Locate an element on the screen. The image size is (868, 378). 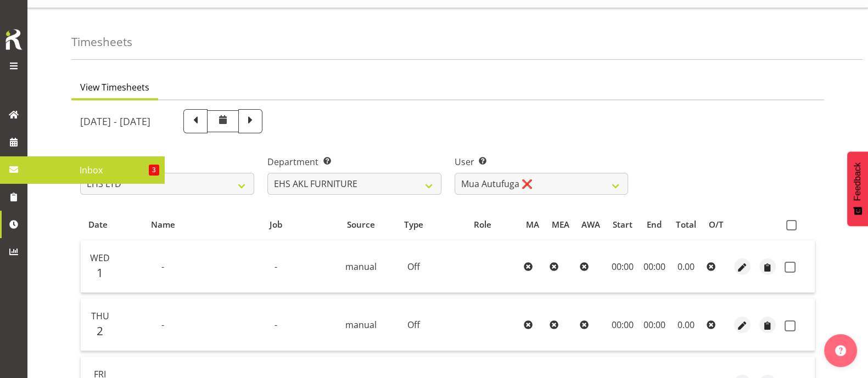
span: O/T is located at coordinates (716, 225).